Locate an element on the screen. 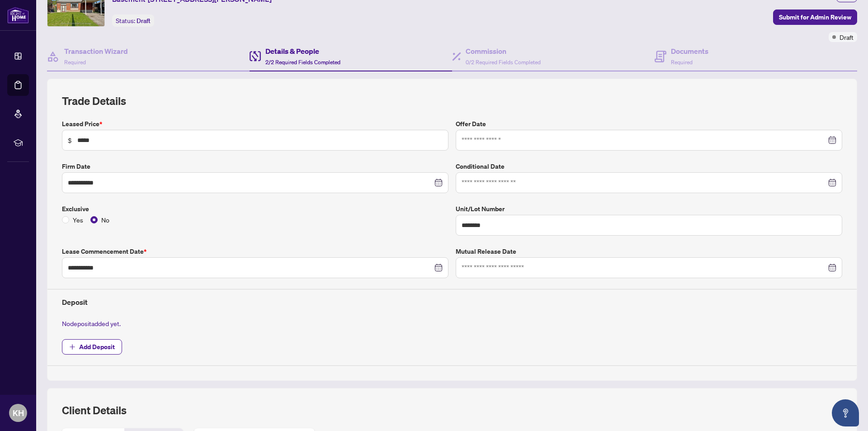 Image resolution: width=868 pixels, height=431 pixels. button: Submit for Admin Review is located at coordinates (815, 17).